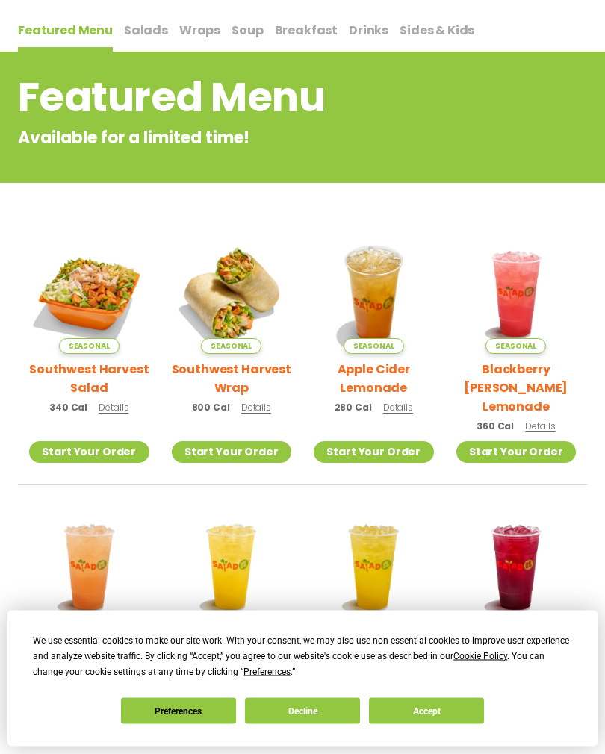 The width and height of the screenshot is (605, 754). I want to click on span: Drinks, so click(368, 31).